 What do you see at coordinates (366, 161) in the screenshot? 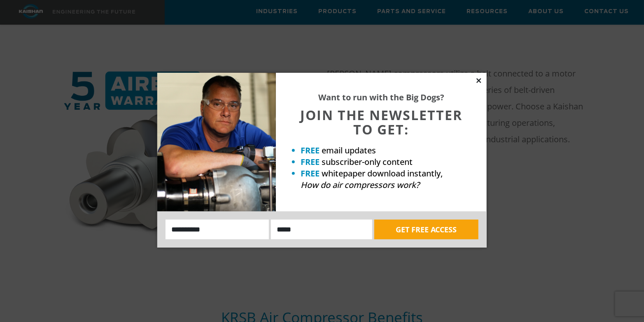
I see `span: subscriber-only content` at bounding box center [366, 161].